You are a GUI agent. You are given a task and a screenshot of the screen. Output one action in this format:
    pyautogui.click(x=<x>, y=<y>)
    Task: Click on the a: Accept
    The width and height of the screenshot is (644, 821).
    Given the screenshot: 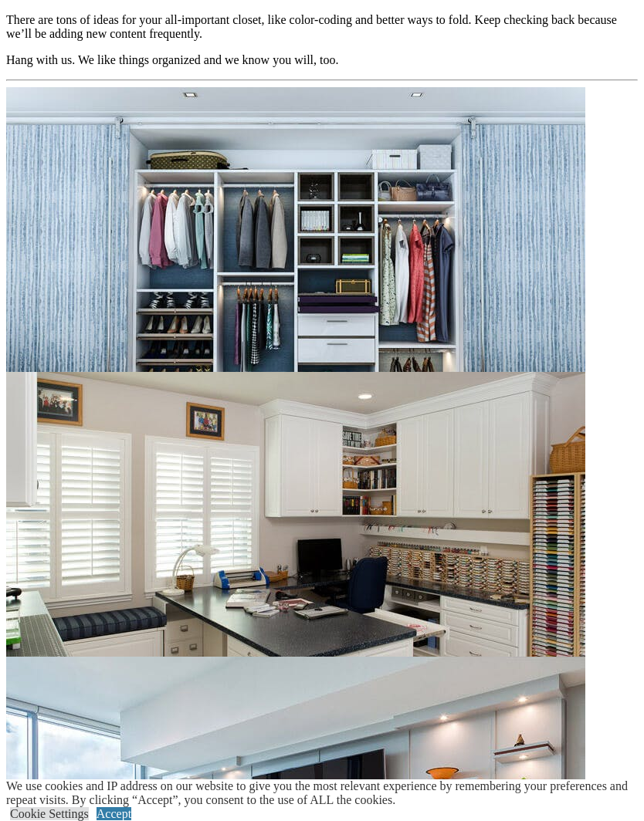 What is the action you would take?
    pyautogui.click(x=113, y=814)
    